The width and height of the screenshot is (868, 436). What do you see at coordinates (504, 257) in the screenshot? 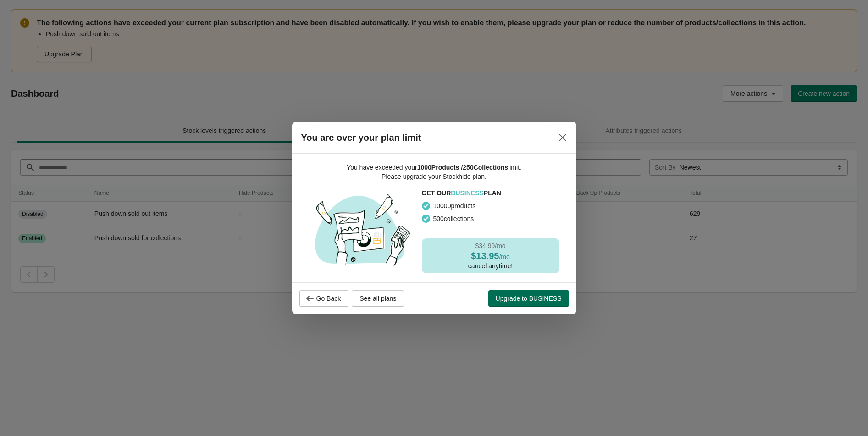
I see `span: /mo` at bounding box center [504, 257].